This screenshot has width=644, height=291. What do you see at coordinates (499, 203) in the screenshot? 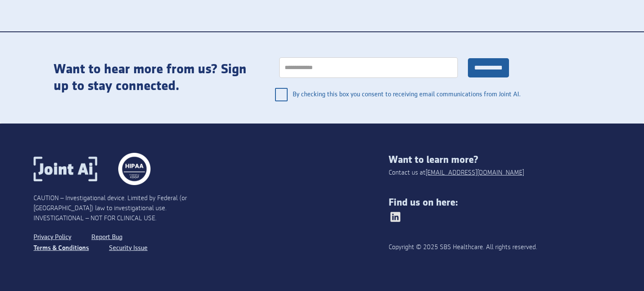
I see `div: Find us on here:` at bounding box center [499, 203].